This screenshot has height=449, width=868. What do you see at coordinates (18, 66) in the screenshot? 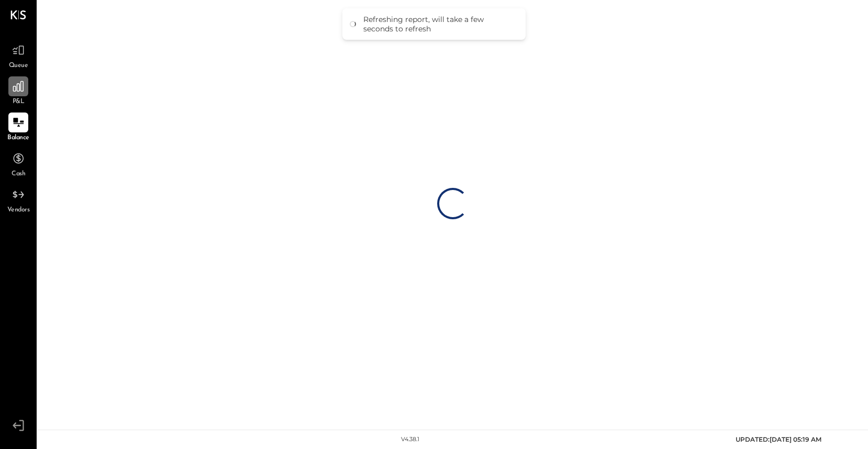
I see `span: Queue` at bounding box center [18, 66].